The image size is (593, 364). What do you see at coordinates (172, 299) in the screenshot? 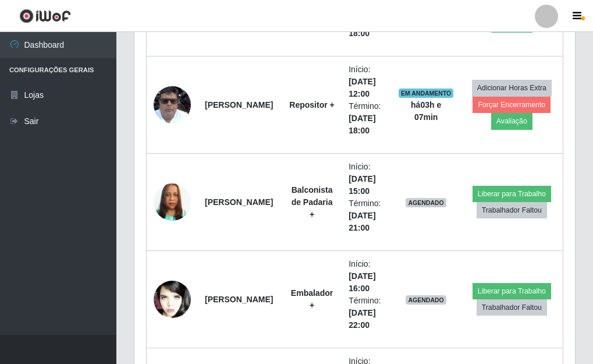
I see `img: 1747419867654.jpeg` at bounding box center [172, 299].